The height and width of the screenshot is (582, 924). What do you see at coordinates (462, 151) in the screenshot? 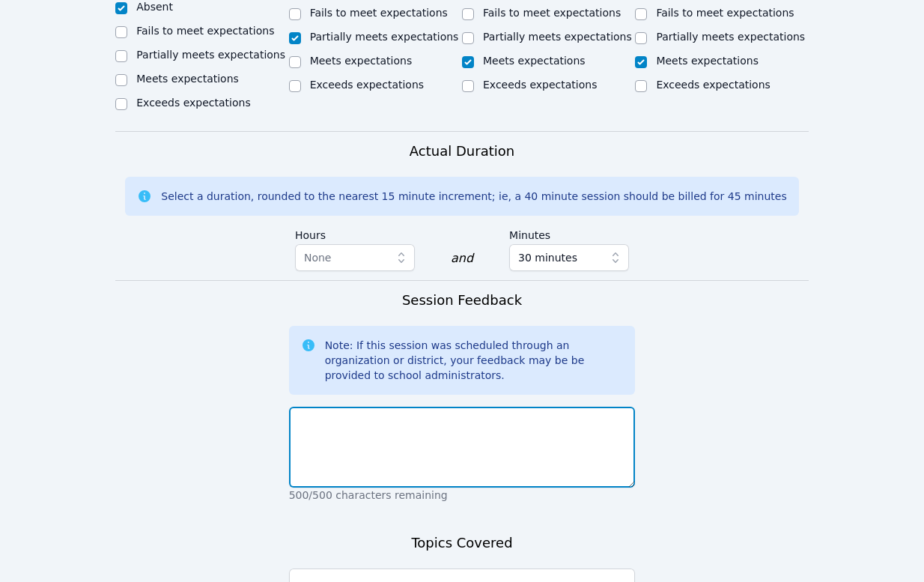
I see `h3: Actual Duration` at bounding box center [462, 151].